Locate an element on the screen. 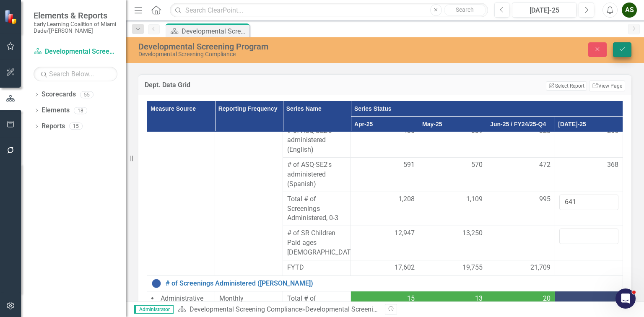  span: 591 is located at coordinates (409, 164).